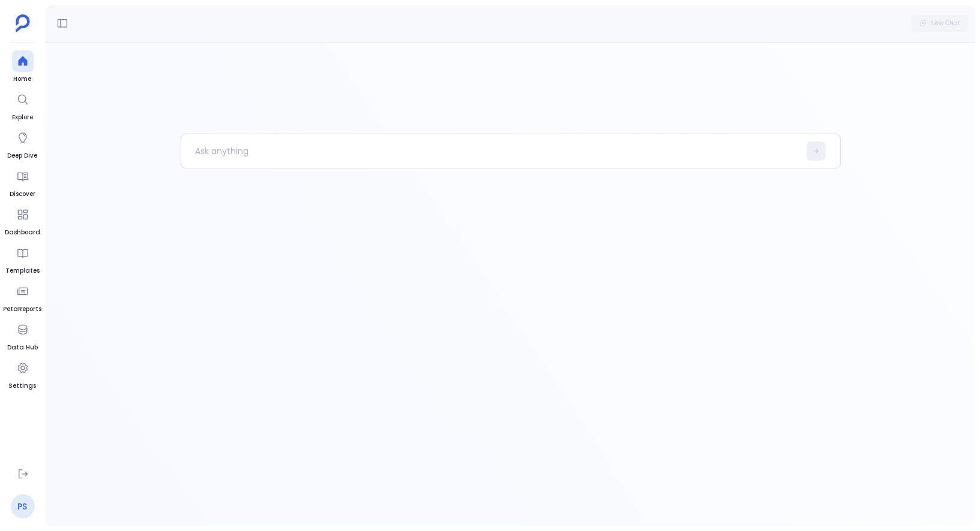 Image resolution: width=980 pixels, height=531 pixels. I want to click on a: Data Hub, so click(22, 335).